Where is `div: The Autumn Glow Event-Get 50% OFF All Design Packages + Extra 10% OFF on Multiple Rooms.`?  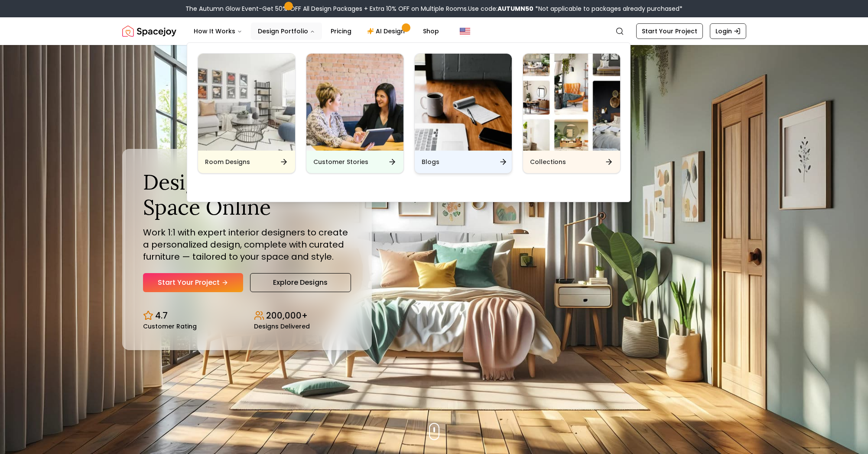 div: The Autumn Glow Event-Get 50% OFF All Design Packages + Extra 10% OFF on Multiple Rooms. is located at coordinates (434, 8).